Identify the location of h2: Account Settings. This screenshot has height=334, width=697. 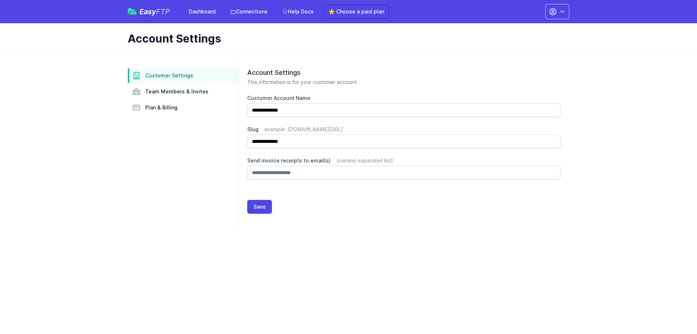
(404, 73).